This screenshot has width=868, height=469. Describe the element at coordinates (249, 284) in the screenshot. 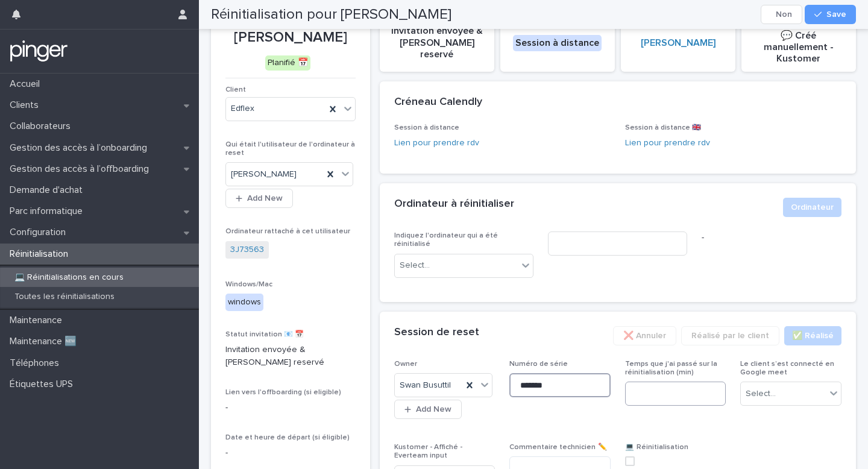

I see `span: Windows/Mac` at that location.